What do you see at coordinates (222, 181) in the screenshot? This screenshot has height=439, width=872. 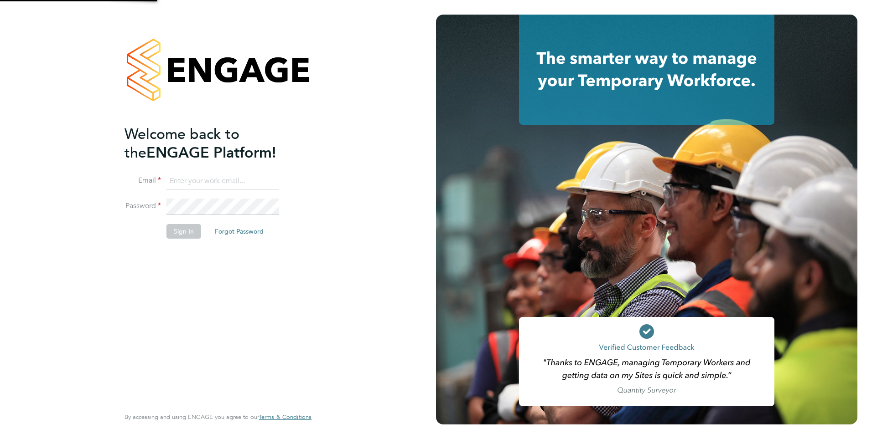 I see `input: Enter your work email...` at bounding box center [222, 181].